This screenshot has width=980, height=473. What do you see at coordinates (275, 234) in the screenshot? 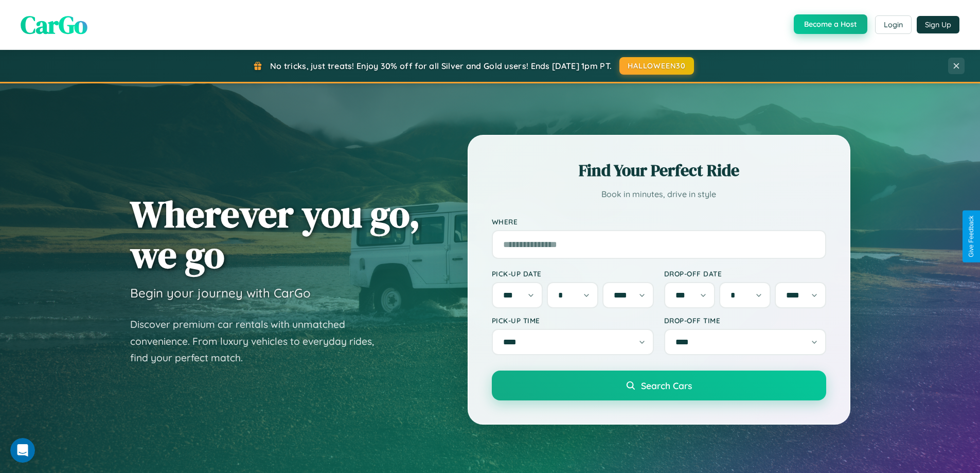
I see `h1: Wherever you go, we go` at bounding box center [275, 234].